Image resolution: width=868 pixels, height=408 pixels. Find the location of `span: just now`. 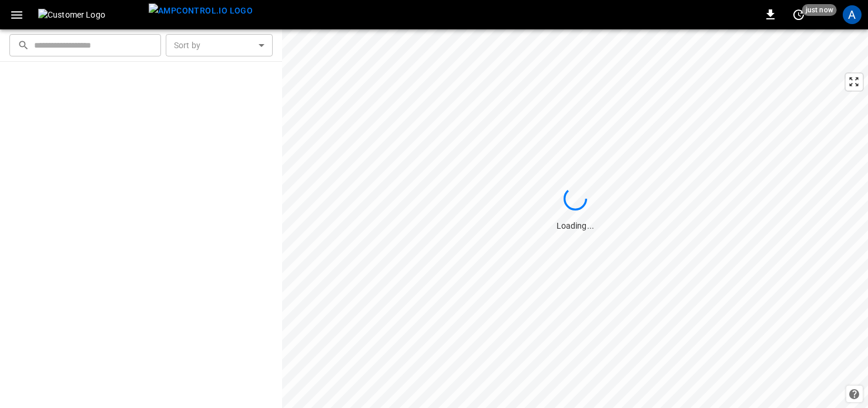

span: just now is located at coordinates (819, 10).